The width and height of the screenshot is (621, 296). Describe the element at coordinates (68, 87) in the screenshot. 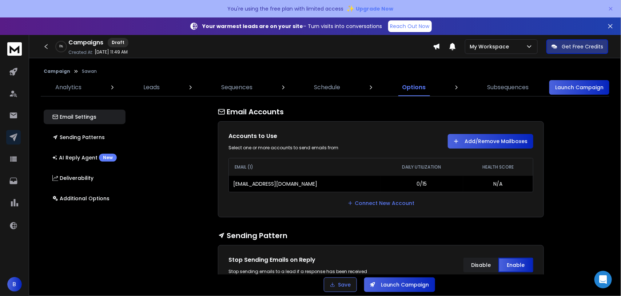

I see `a: Analytics` at that location.